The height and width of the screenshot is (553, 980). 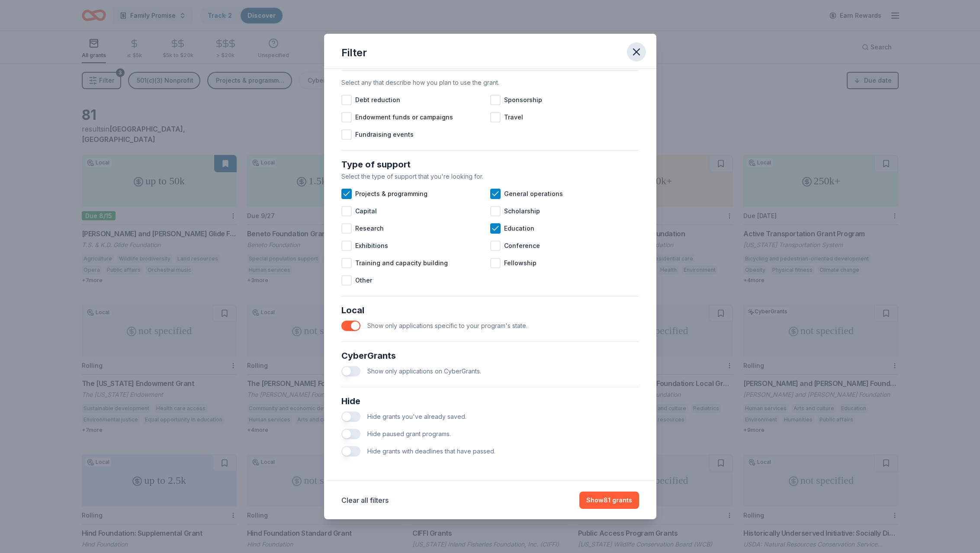 What do you see at coordinates (523, 100) in the screenshot?
I see `span: Sponsorship` at bounding box center [523, 100].